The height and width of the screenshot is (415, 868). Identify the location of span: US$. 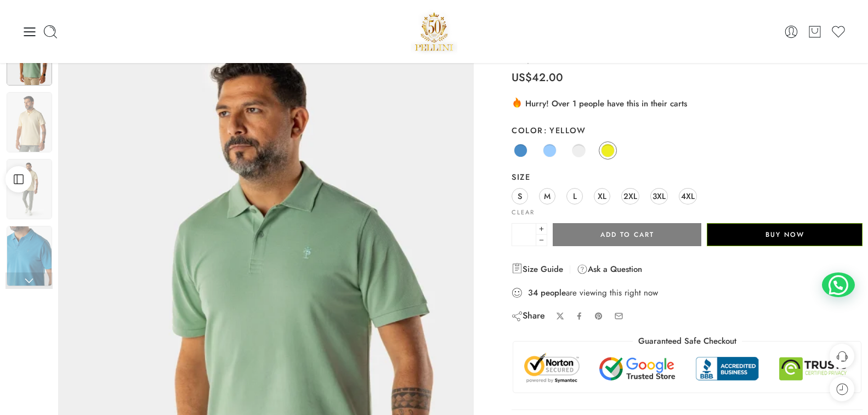
(522, 77).